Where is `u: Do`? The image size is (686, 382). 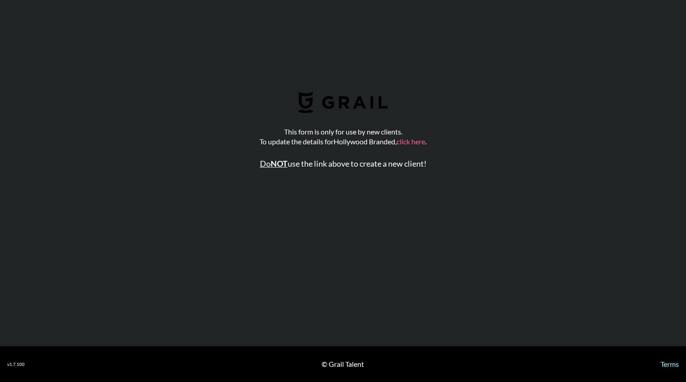 u: Do is located at coordinates (274, 164).